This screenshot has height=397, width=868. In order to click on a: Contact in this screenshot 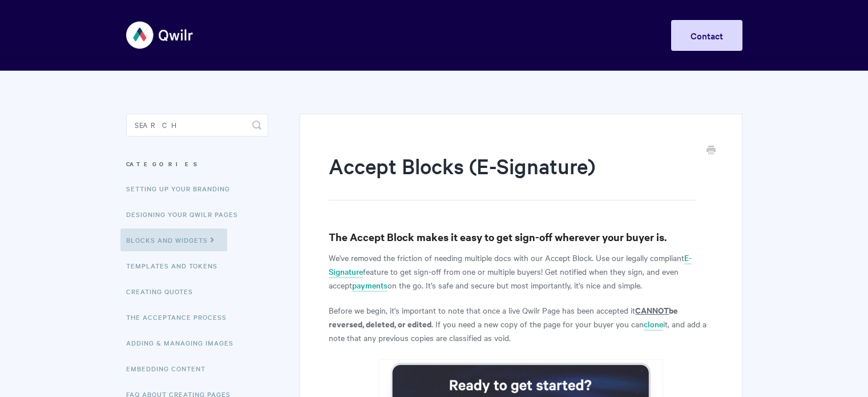, I will do `click(707, 35)`.